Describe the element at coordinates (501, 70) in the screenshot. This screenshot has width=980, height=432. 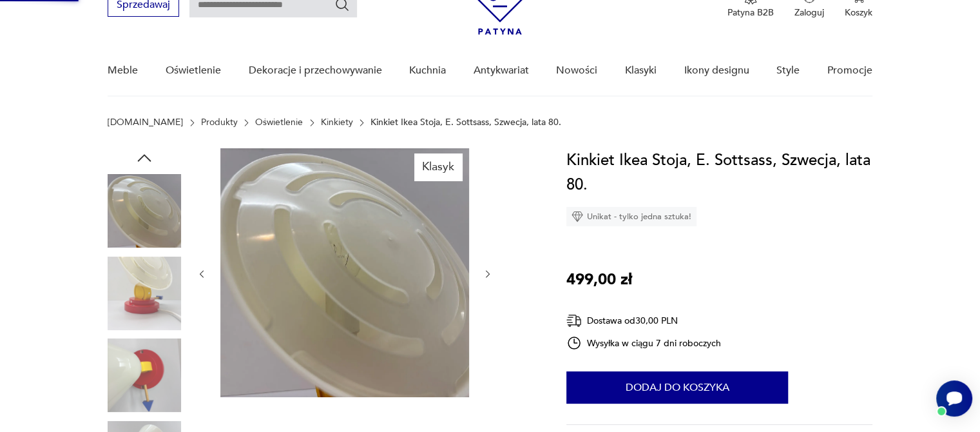
I see `a: Antykwariat` at that location.